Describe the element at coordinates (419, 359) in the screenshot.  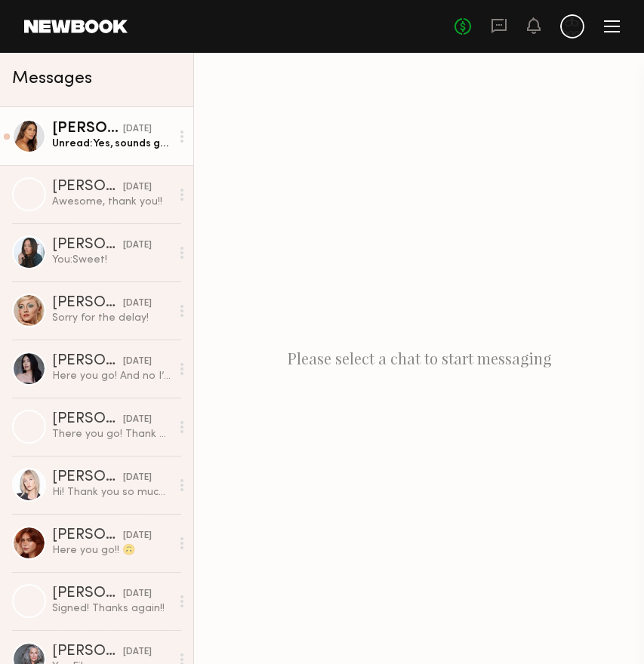
I see `div: Please select a chat to start messaging` at that location.